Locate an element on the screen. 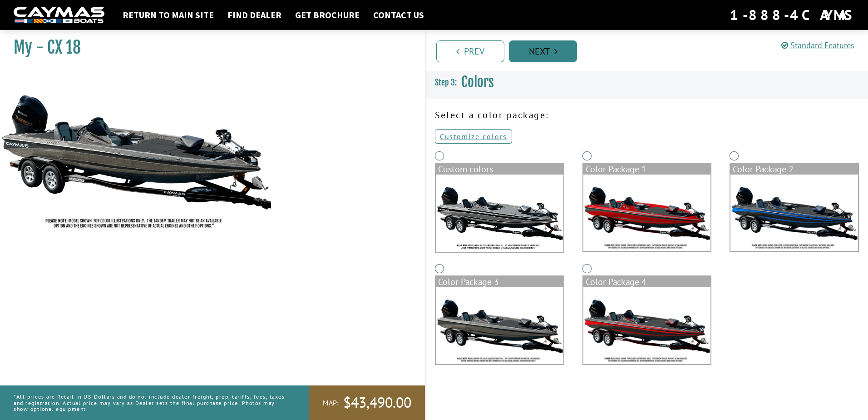  a: Next is located at coordinates (543, 52).